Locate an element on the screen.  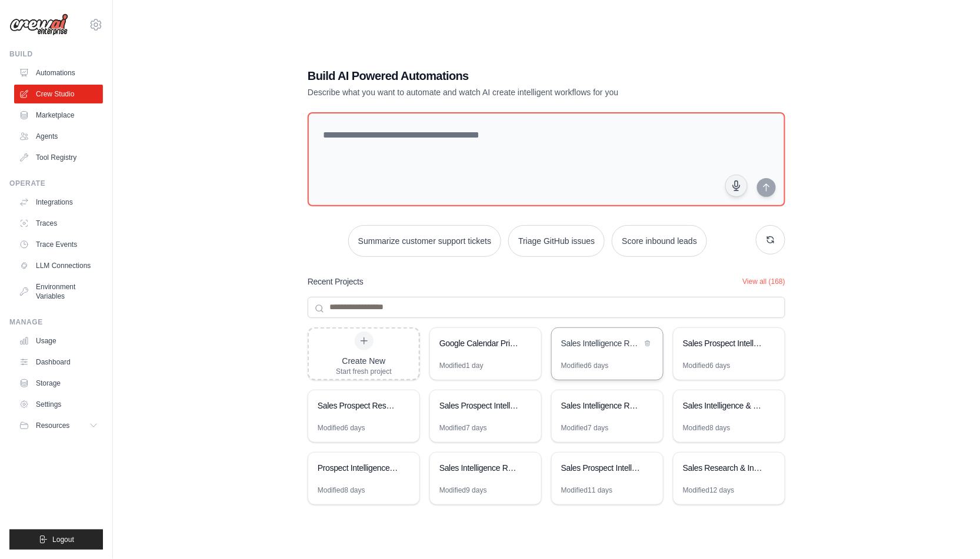
button: Logout is located at coordinates (56, 540).